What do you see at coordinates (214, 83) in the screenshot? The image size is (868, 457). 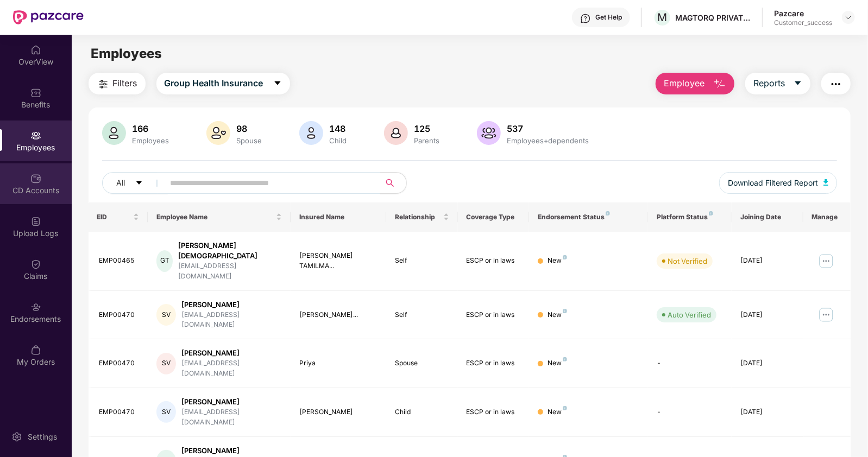 I see `span: Group Health Insurance` at bounding box center [214, 83].